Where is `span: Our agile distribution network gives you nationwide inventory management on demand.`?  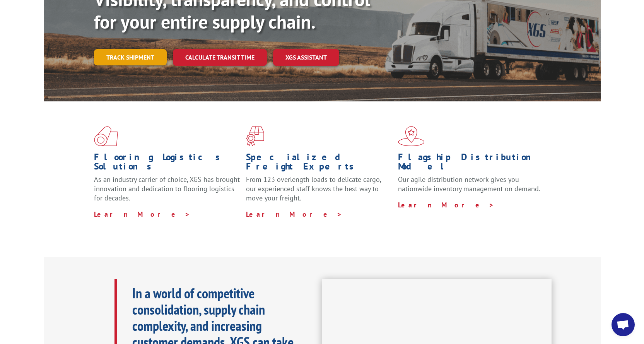 span: Our agile distribution network gives you nationwide inventory management on demand. is located at coordinates (469, 184).